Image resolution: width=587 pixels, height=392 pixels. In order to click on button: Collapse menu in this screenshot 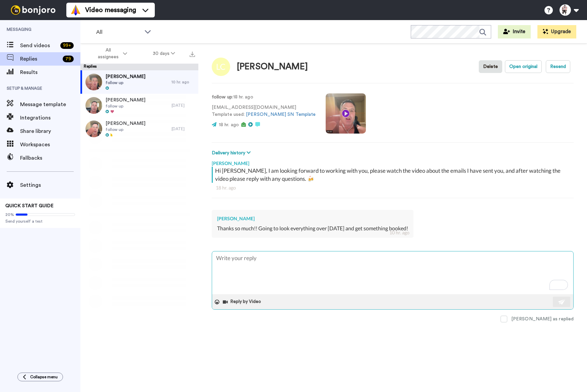, I will do `click(40, 377)`.